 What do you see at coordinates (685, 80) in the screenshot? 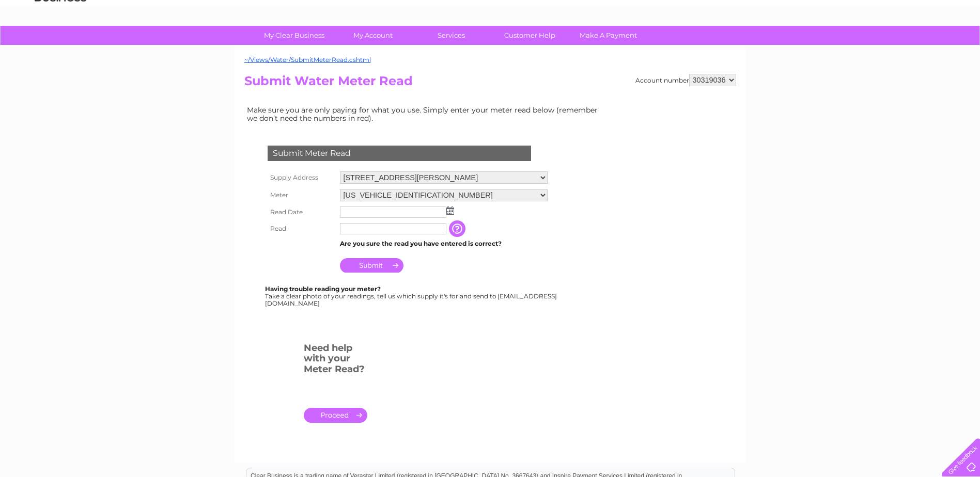
I see `div: Account number` at bounding box center [685, 80].